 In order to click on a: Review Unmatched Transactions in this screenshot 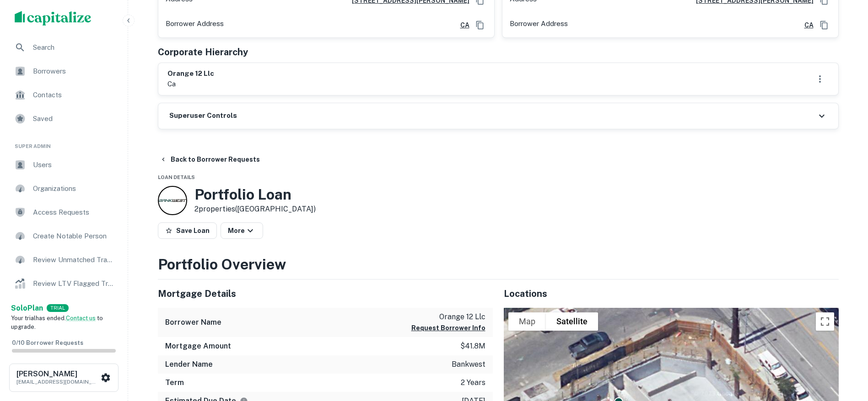, I will do `click(63, 260)`.